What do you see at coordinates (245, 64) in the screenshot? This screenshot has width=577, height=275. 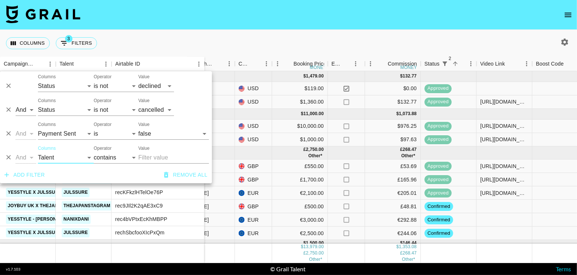 I see `div: Currency` at bounding box center [245, 64].